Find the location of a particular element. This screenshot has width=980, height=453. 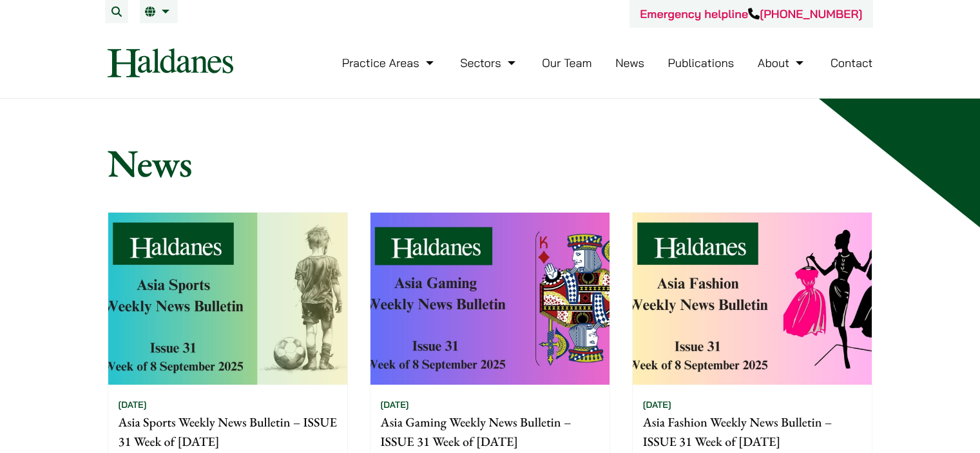

a: EN is located at coordinates (159, 11).